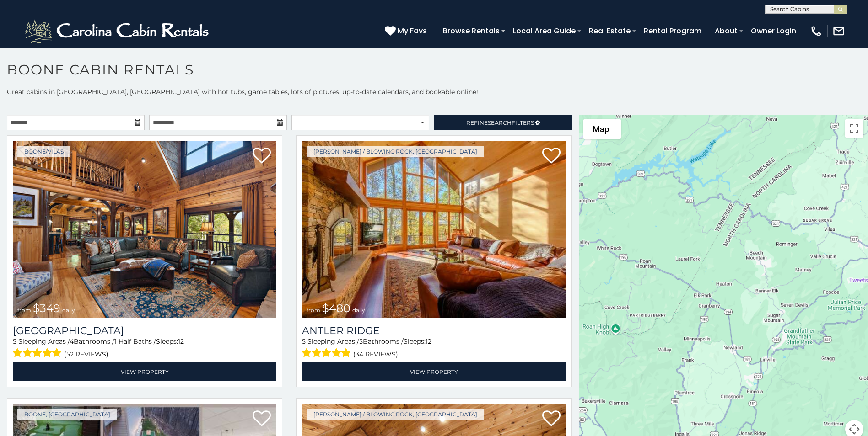 The height and width of the screenshot is (436, 868). Describe the element at coordinates (117, 31) in the screenshot. I see `img: White-1-2.png` at that location.